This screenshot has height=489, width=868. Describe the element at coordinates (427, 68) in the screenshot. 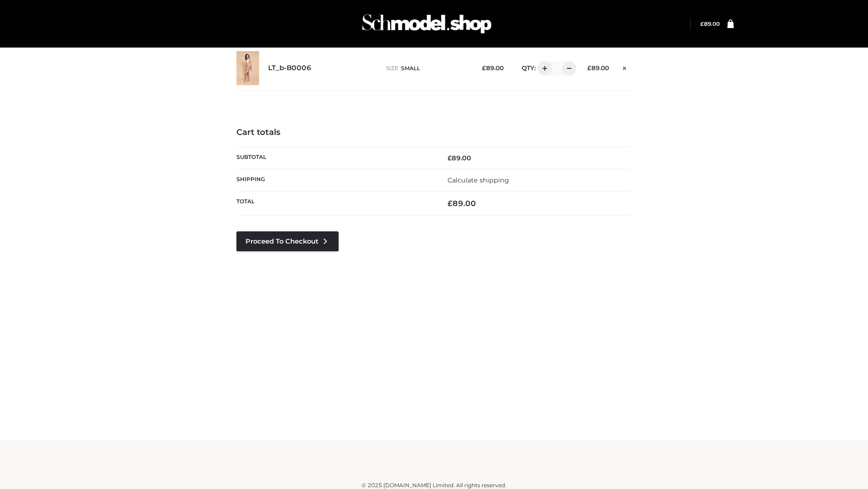

I see `p: size :` at that location.